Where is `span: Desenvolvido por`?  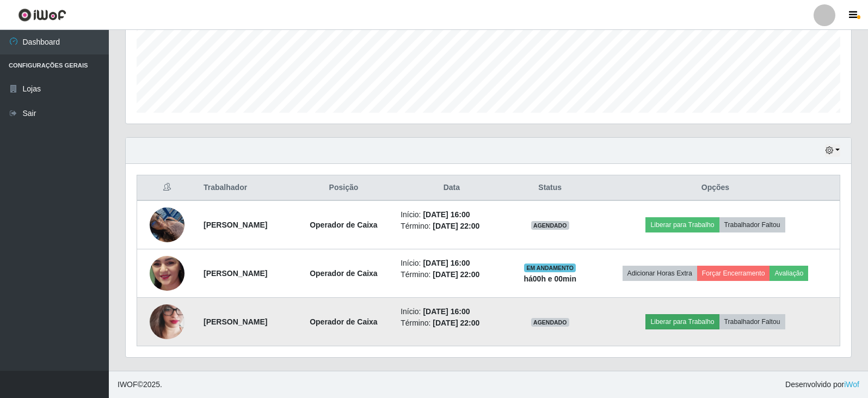
span: Desenvolvido por is located at coordinates (822, 384).